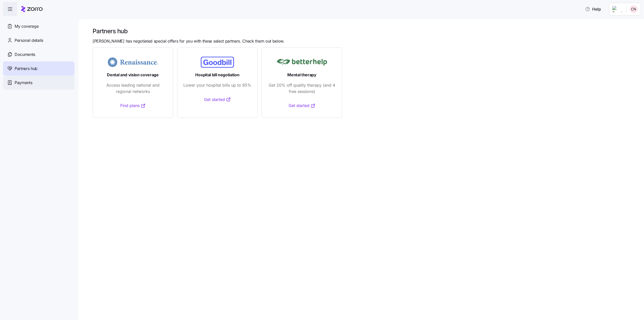 The image size is (644, 320). I want to click on span: Mental therapy, so click(302, 75).